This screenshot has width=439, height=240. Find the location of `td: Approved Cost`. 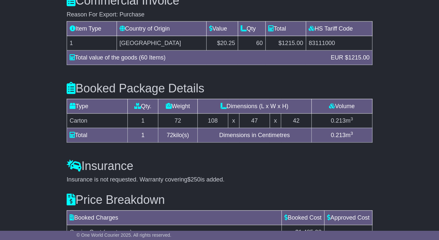

td: Approved Cost is located at coordinates (348, 217).